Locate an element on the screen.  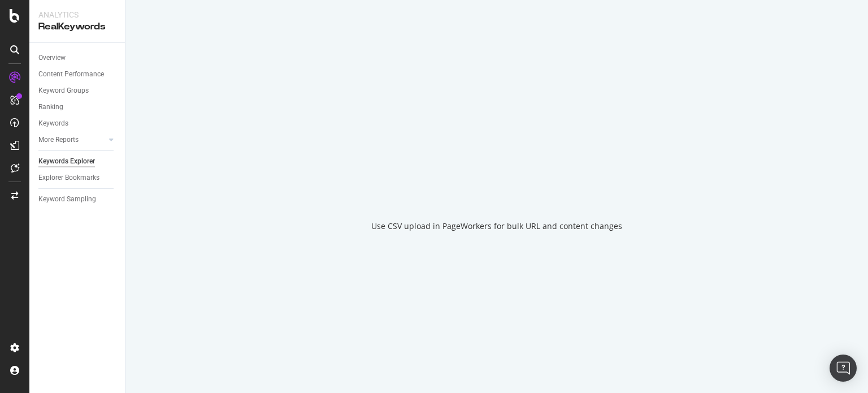
a: Keyword Groups is located at coordinates (77, 90).